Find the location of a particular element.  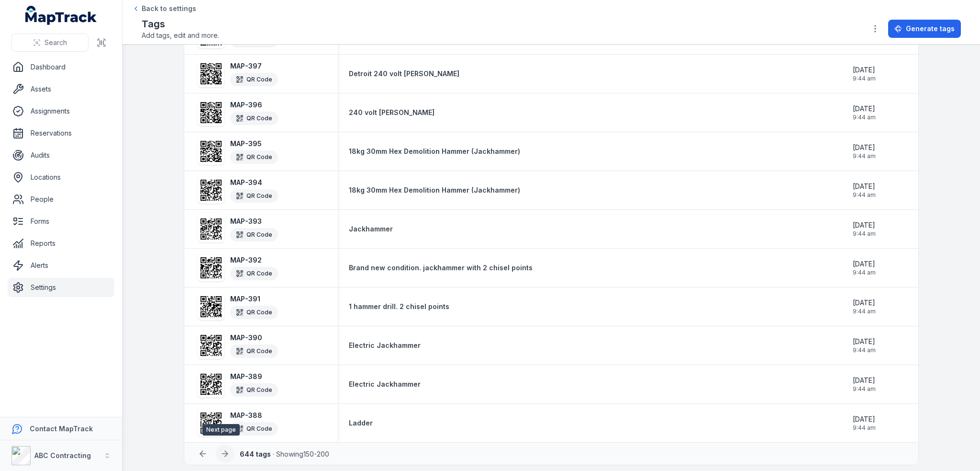

a: Settings is located at coordinates (61, 288).